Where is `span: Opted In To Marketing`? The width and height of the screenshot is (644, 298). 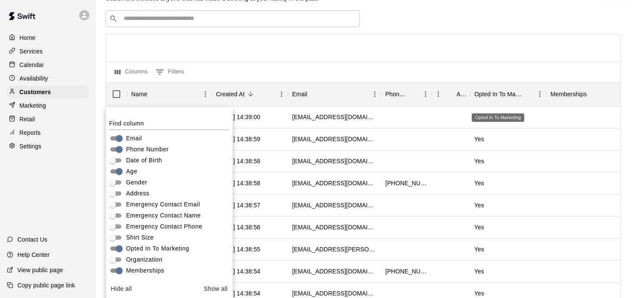
span: Opted In To Marketing is located at coordinates (158, 248).